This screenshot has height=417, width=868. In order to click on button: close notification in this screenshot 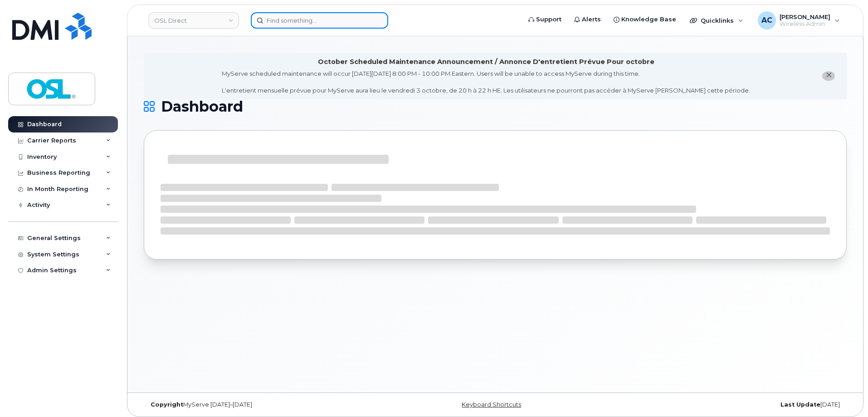, I will do `click(828, 76)`.